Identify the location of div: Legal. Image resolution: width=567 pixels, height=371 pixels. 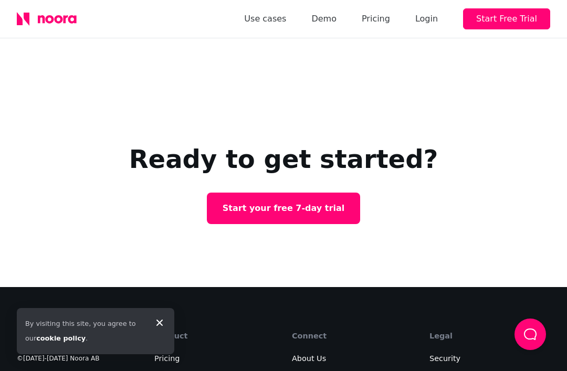
(489, 336).